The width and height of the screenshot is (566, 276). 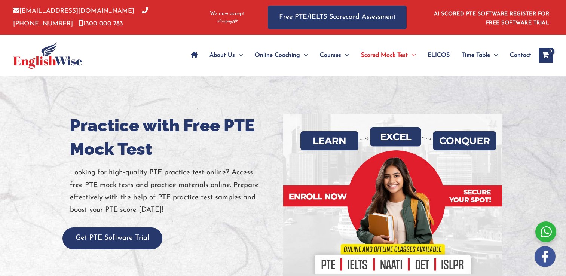 I want to click on a: Free PTE/IELTS Scorecard Assessment, so click(x=337, y=17).